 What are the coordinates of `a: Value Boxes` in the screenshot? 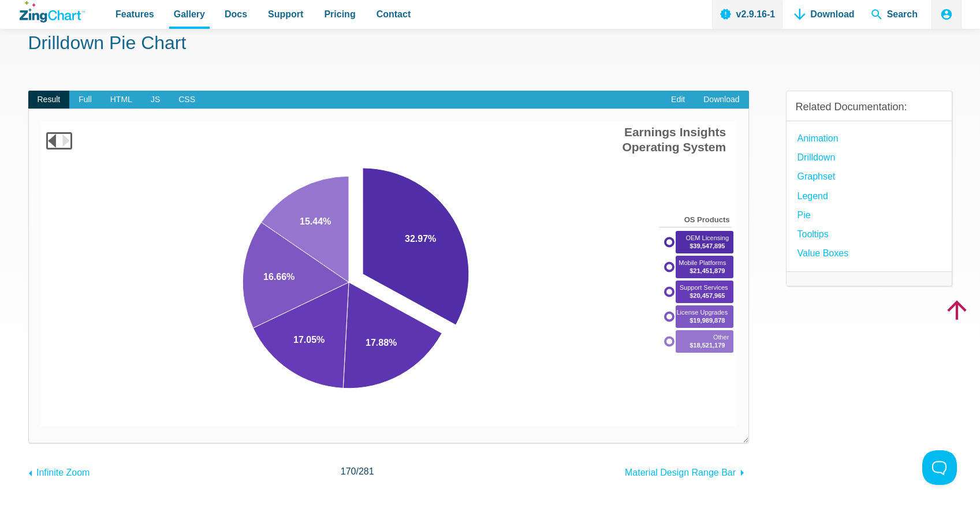 It's located at (822, 253).